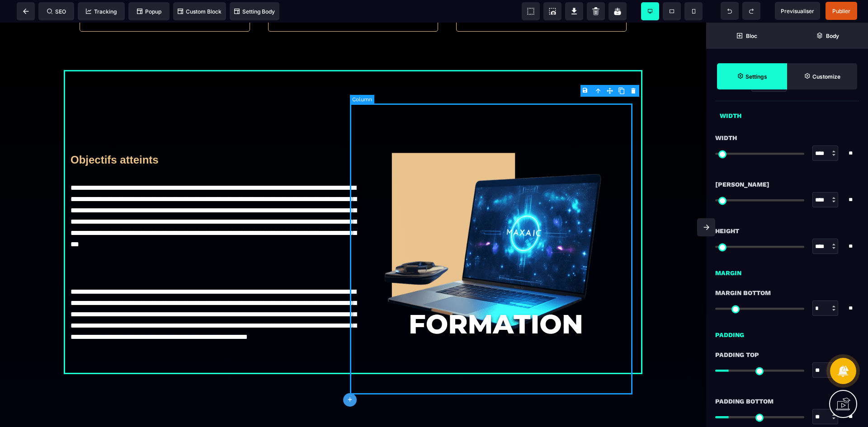 Image resolution: width=868 pixels, height=427 pixels. What do you see at coordinates (841, 11) in the screenshot?
I see `span: Publier` at bounding box center [841, 11].